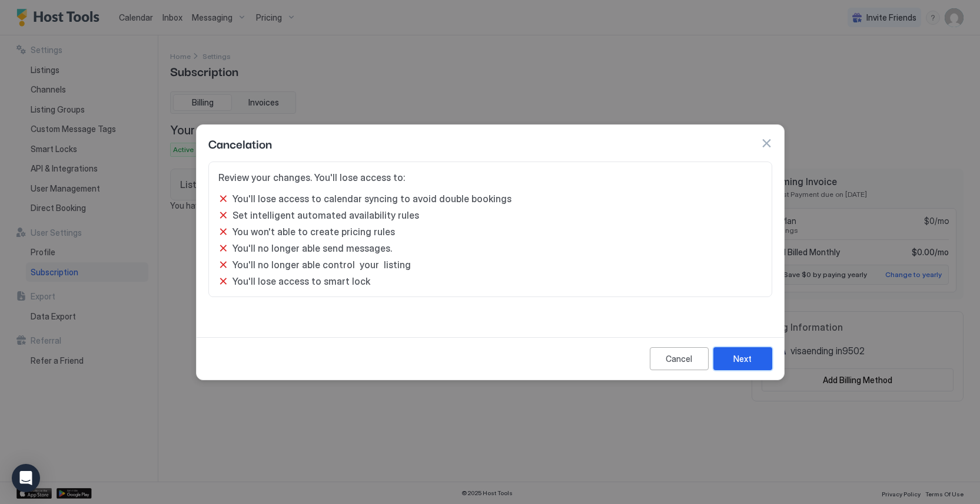  What do you see at coordinates (679, 358) in the screenshot?
I see `button: Cancel` at bounding box center [679, 358].